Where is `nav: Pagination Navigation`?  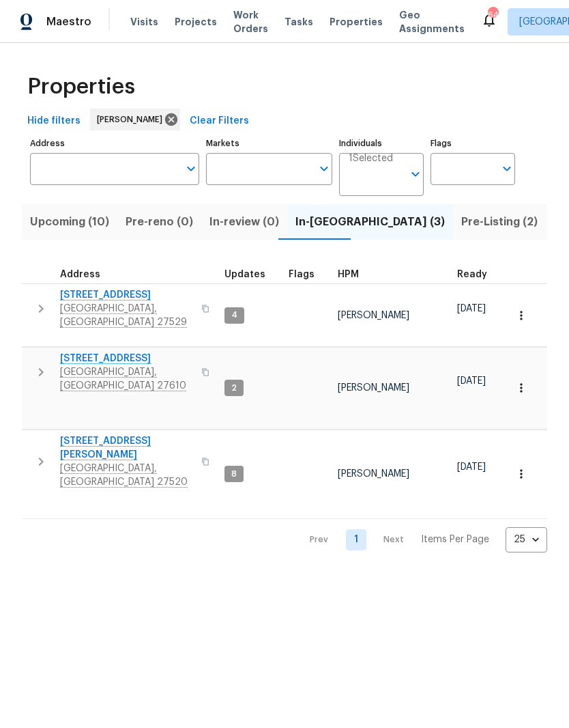 nav: Pagination Navigation is located at coordinates (421, 539).